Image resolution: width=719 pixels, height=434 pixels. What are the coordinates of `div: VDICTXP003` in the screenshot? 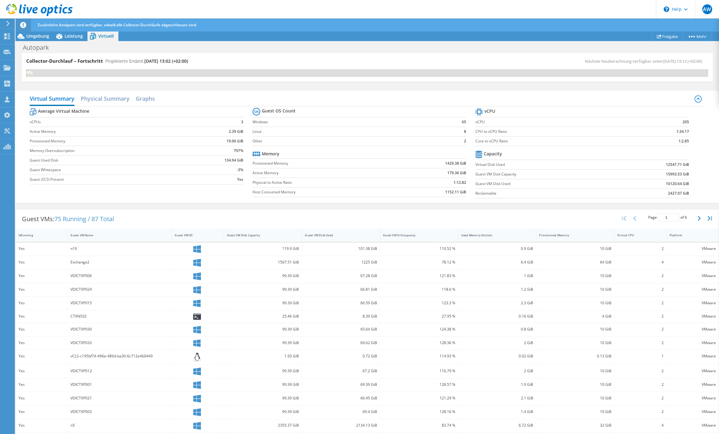 It's located at (120, 412).